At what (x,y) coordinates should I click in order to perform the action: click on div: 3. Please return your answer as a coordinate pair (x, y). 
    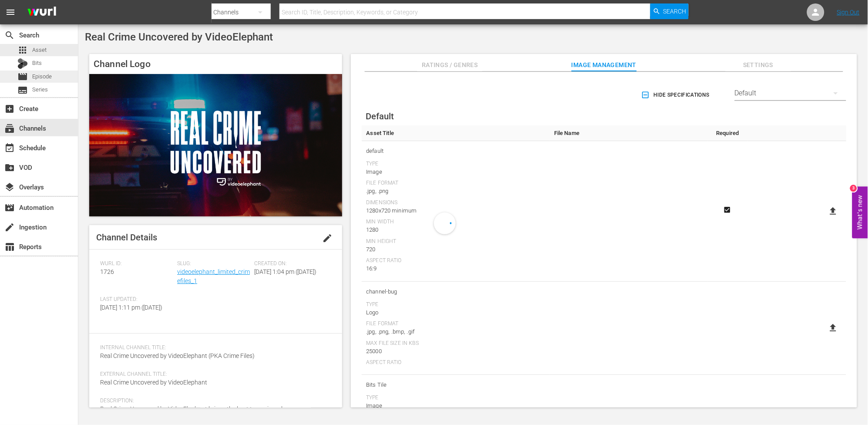
    Looking at the image, I should click on (854, 188).